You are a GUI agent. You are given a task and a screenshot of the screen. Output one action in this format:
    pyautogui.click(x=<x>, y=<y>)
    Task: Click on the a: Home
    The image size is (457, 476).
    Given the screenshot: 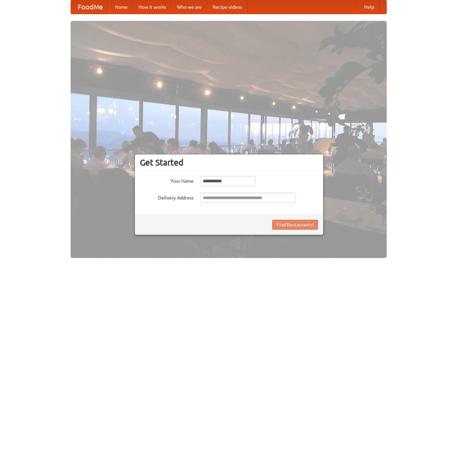 What is the action you would take?
    pyautogui.click(x=122, y=7)
    